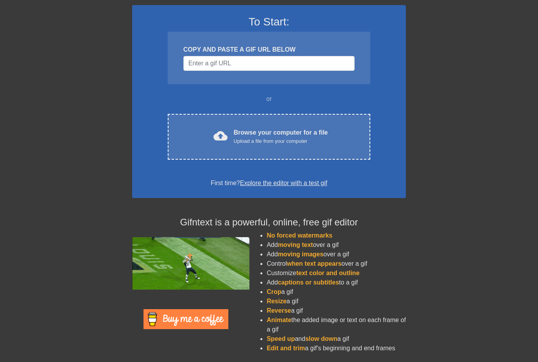 The image size is (538, 362). I want to click on li: Control over a gif, so click(336, 264).